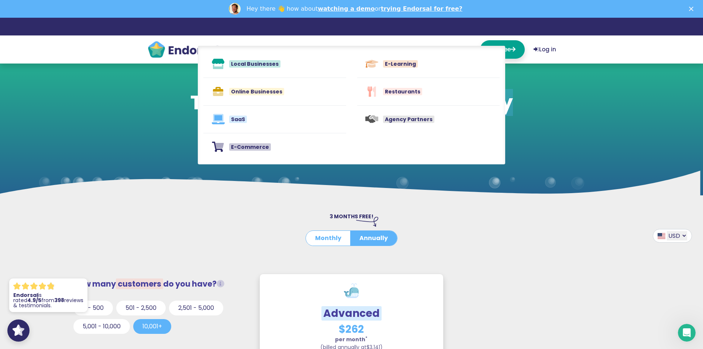 This screenshot has height=349, width=703. I want to click on span: customers, so click(140, 283).